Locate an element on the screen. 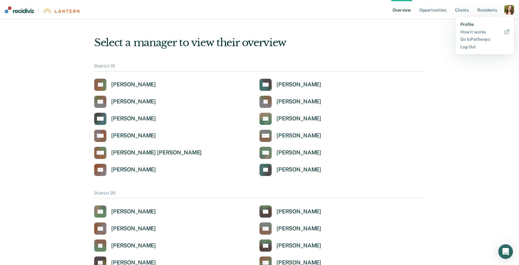 This screenshot has height=265, width=519. a: Profile is located at coordinates (485, 24).